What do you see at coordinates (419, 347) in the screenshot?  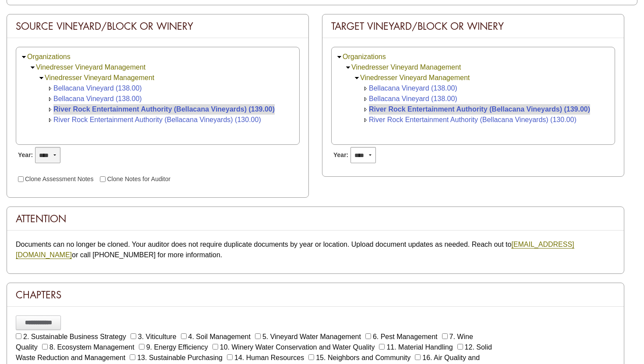 I see `label: 11. Material Handling` at bounding box center [419, 347].